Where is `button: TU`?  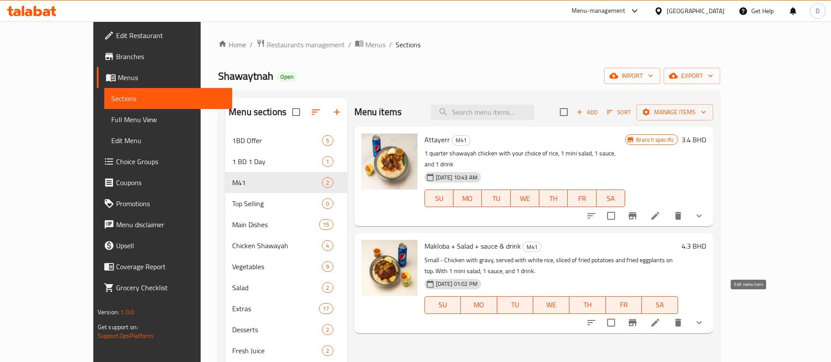 button: TU is located at coordinates (515, 305).